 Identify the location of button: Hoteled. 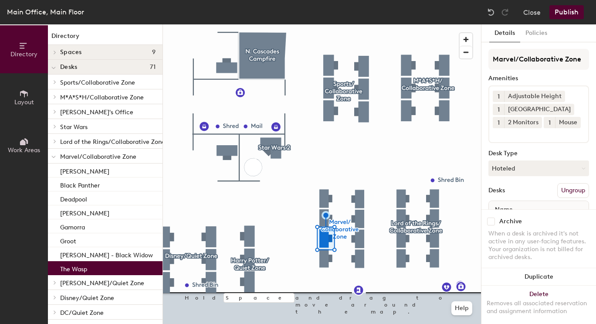
(539, 168).